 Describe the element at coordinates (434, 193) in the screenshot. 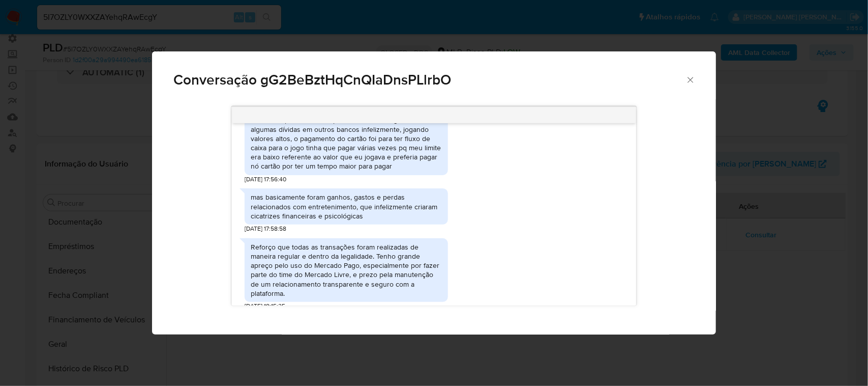

I see `div: Comunicación` at that location.